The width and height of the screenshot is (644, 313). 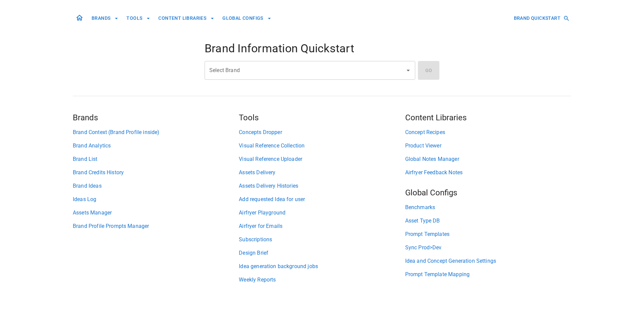 What do you see at coordinates (156, 146) in the screenshot?
I see `a: Brand Analytics` at bounding box center [156, 146].